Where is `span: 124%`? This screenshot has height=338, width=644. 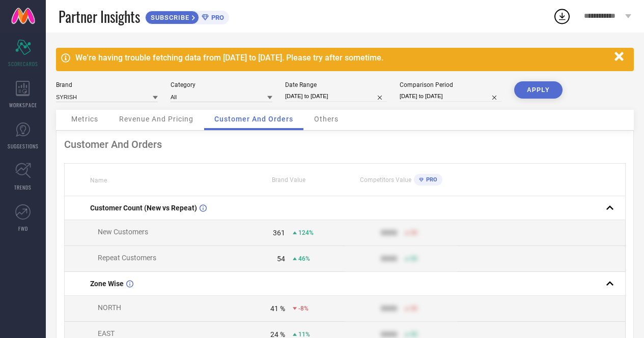
span: 124% is located at coordinates (306, 233).